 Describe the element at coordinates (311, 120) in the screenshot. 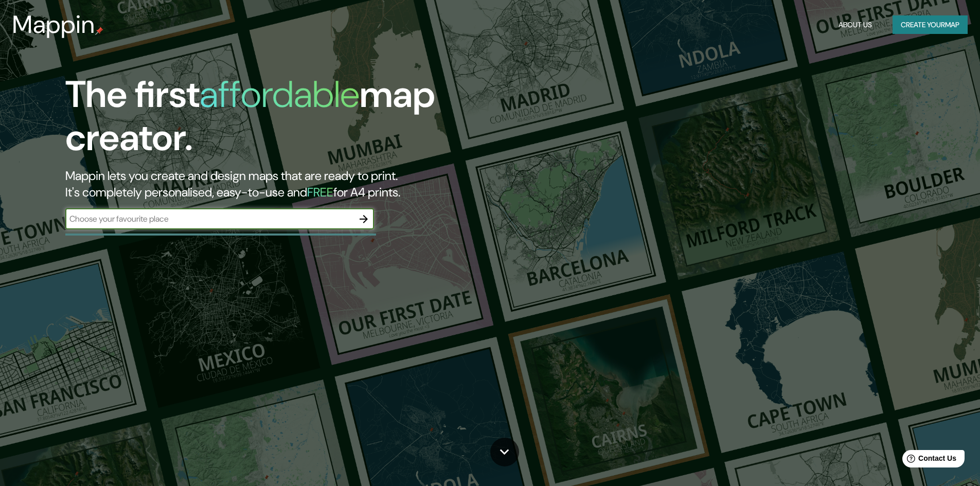

I see `h1: The first map creator.` at that location.